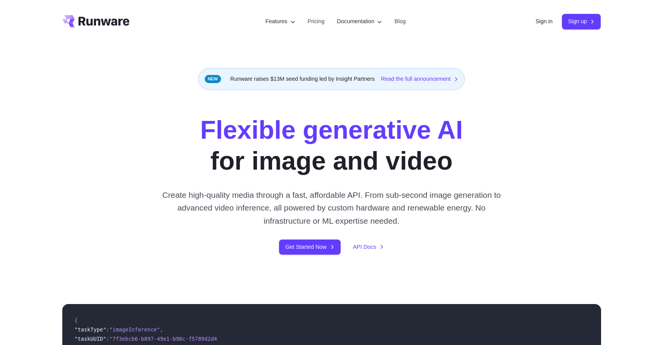 The image size is (663, 345). Describe the element at coordinates (331, 79) in the screenshot. I see `div: Runware raises $13M seed funding led by Insight Partners` at that location.